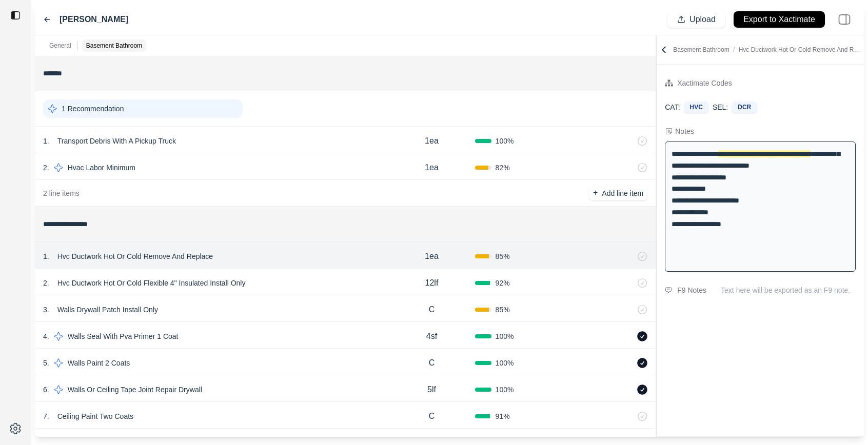 The width and height of the screenshot is (868, 445). Describe the element at coordinates (779, 19) in the screenshot. I see `button: Export to Xactimate` at that location.